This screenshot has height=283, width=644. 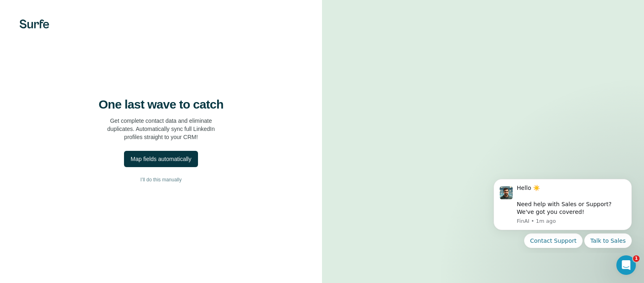 What do you see at coordinates (90, 29) in the screenshot?
I see `div: Message content` at bounding box center [90, 29].